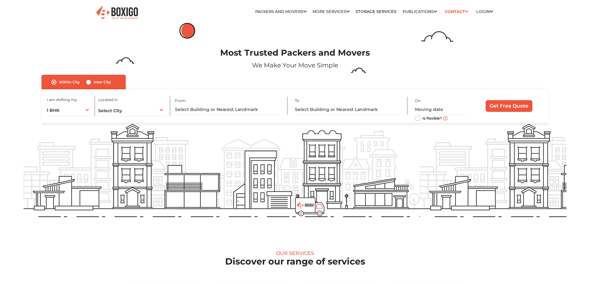 The height and width of the screenshot is (284, 590). What do you see at coordinates (295, 53) in the screenshot?
I see `h1: Most Trusted Packers and Movers` at bounding box center [295, 53].